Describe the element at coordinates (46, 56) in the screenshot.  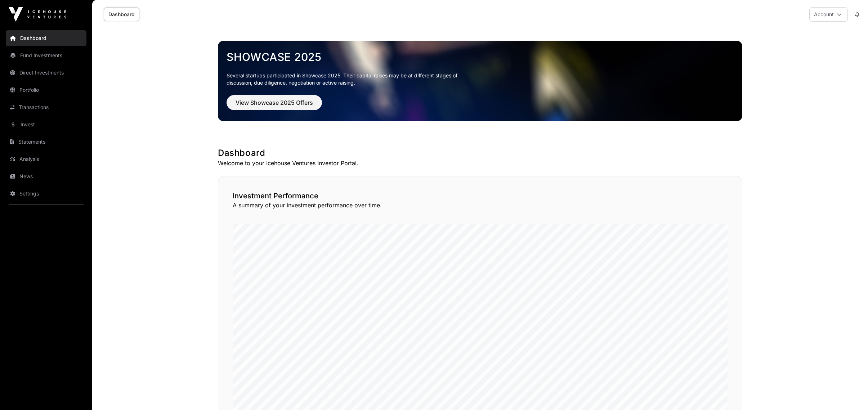
I see `a: Fund Investments` at that location.